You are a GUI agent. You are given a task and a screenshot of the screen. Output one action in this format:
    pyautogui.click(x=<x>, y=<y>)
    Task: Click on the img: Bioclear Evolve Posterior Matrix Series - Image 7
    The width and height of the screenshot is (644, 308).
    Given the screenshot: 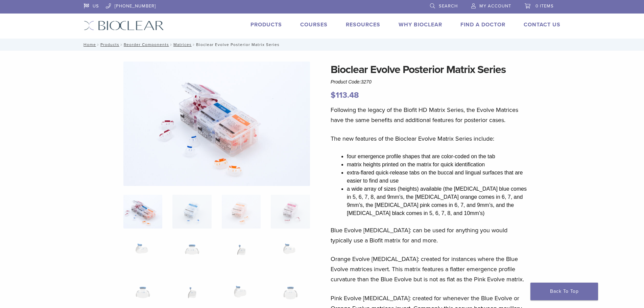 What is the action you would take?
    pyautogui.click(x=241, y=254)
    